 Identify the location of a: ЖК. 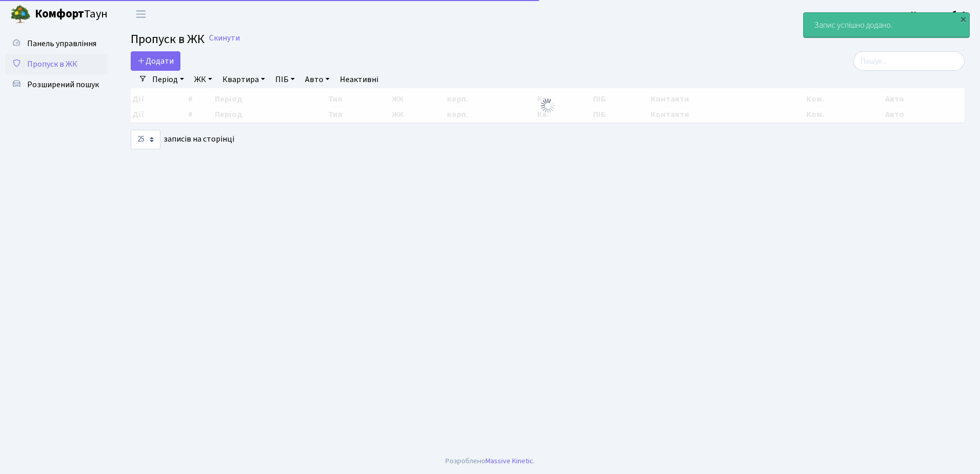
(203, 79).